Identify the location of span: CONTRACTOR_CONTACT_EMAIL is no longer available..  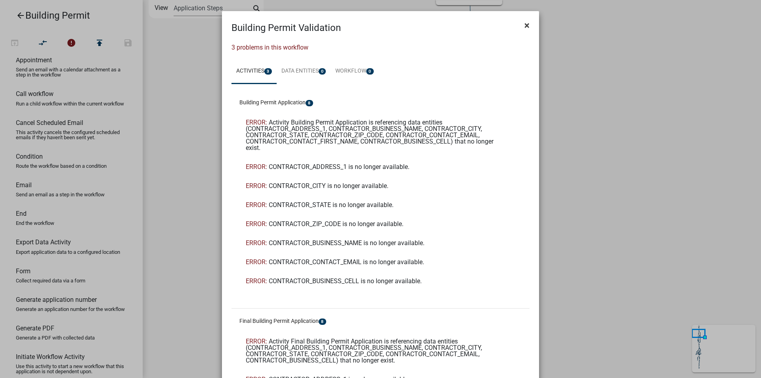
(346, 262).